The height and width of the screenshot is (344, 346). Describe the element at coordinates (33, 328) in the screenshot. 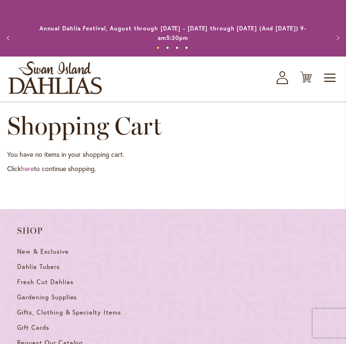

I see `span: Gift Cards` at that location.